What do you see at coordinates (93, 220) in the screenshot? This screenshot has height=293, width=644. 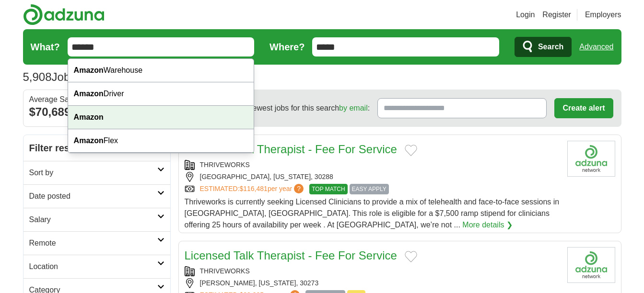 I see `h2: Salary` at bounding box center [93, 220].